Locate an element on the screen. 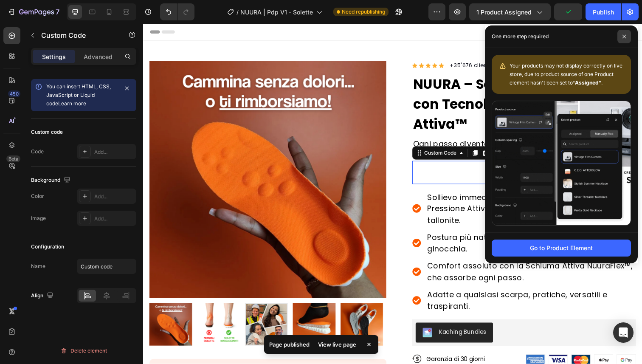 The image size is (642, 364). strong: NUURA – Solette Massaggianti con Tecnologia Pressione Attiva™ is located at coordinates (382, 82).